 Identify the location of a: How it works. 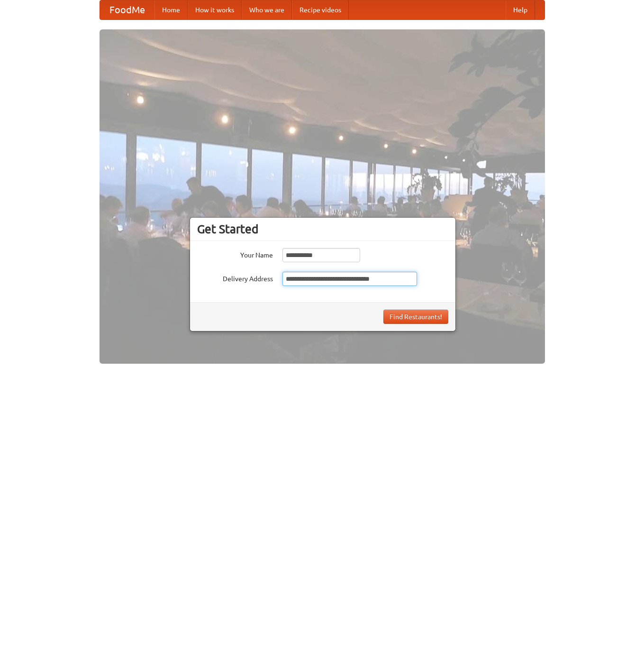
(214, 10).